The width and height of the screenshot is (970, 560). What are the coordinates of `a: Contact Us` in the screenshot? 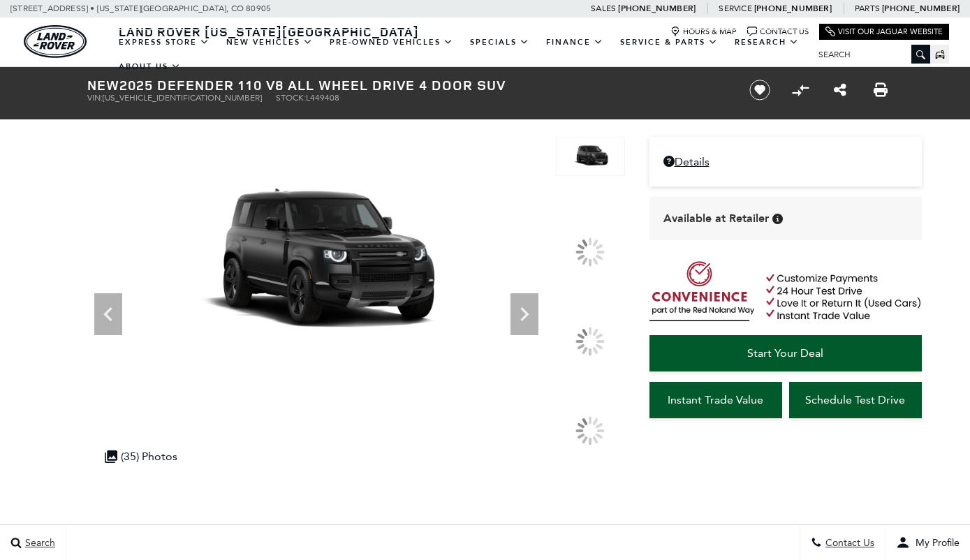 It's located at (778, 31).